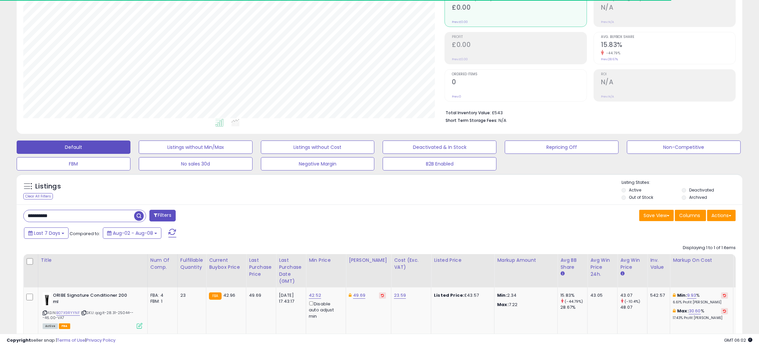  Describe the element at coordinates (226, 263) in the screenshot. I see `div: Current Buybox Price` at that location.